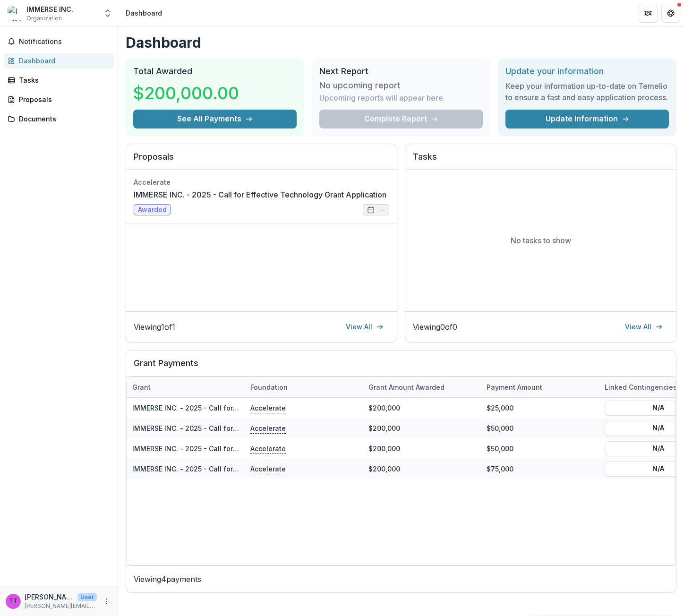  What do you see at coordinates (106, 601) in the screenshot?
I see `button: More` at bounding box center [106, 601].